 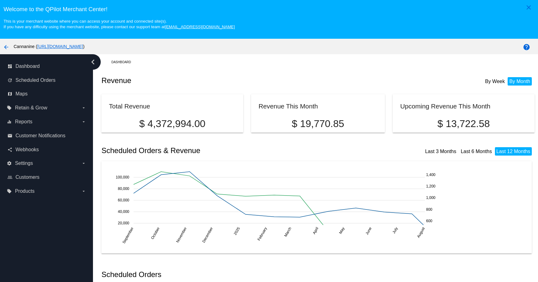 What do you see at coordinates (288, 106) in the screenshot?
I see `h2: Revenue This Month` at bounding box center [288, 106].